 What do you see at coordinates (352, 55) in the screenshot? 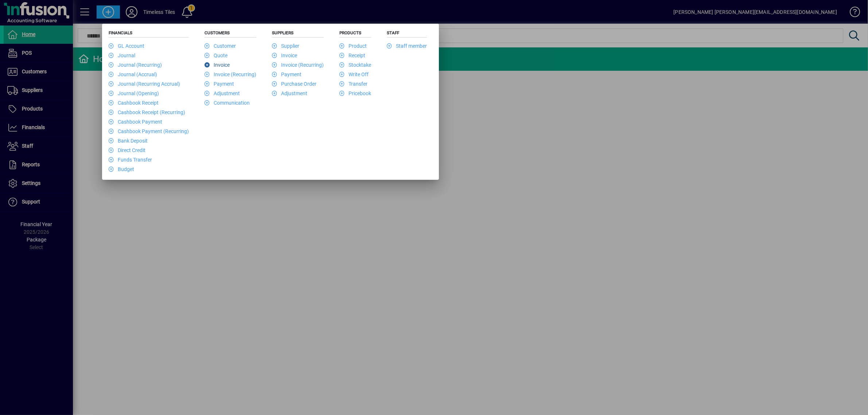
I see `a: Receipt` at bounding box center [352, 55].